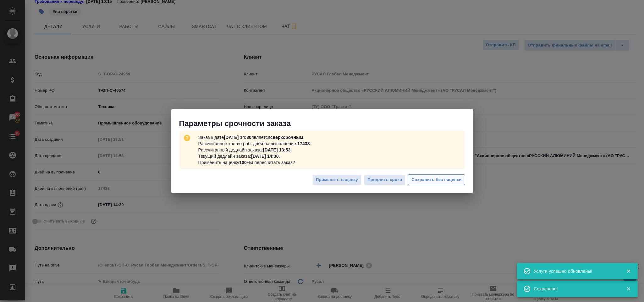 The width and height of the screenshot is (644, 302). I want to click on span: Применить наценку, so click(337, 180).